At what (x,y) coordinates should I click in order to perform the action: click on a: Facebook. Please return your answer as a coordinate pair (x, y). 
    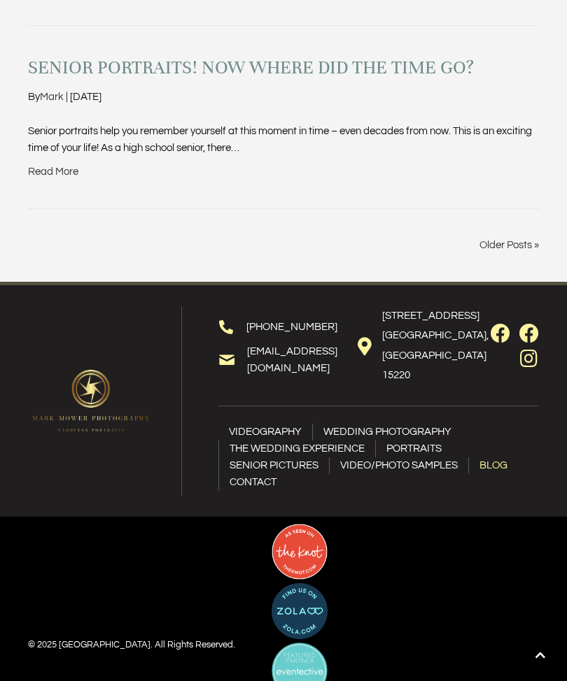
    Looking at the image, I should click on (500, 334).